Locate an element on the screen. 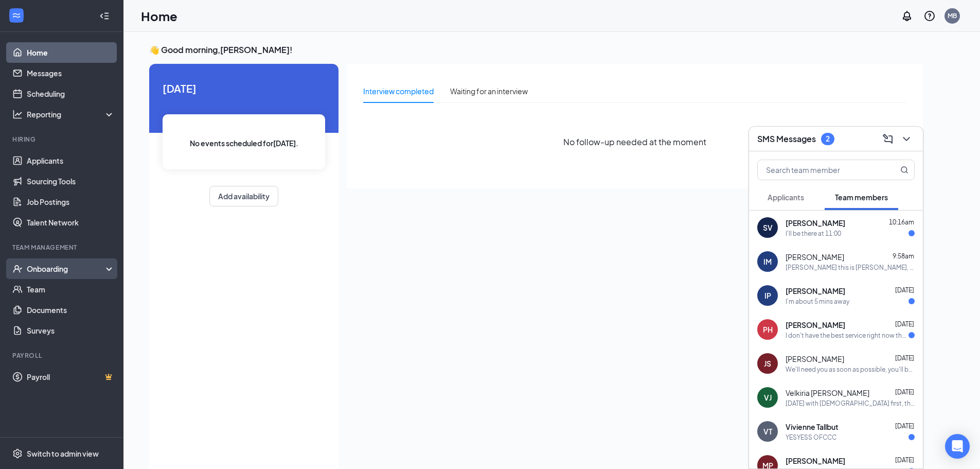 The image size is (980, 469). button: ChevronDown is located at coordinates (906, 139).